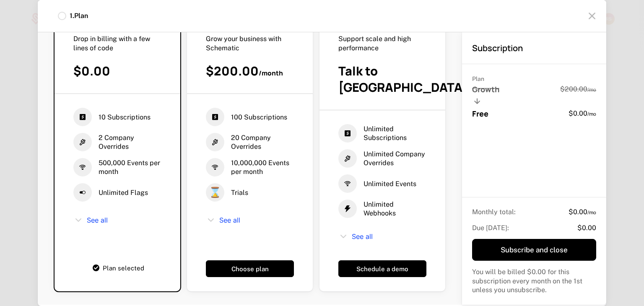  Describe the element at coordinates (244, 43) in the screenshot. I see `span: Grow your business with Schematic` at that location.